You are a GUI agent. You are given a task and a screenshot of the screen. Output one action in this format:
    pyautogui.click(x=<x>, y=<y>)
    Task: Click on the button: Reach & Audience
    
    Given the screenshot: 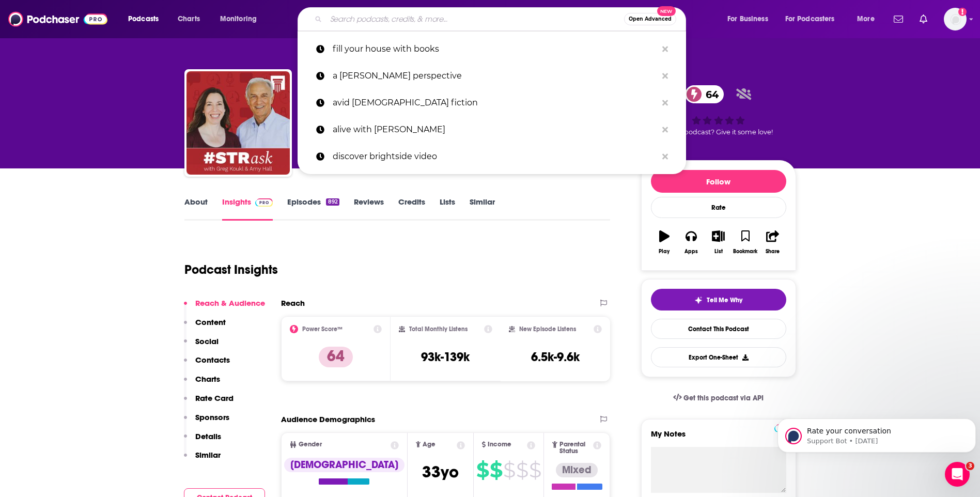 What is the action you would take?
    pyautogui.click(x=224, y=307)
    